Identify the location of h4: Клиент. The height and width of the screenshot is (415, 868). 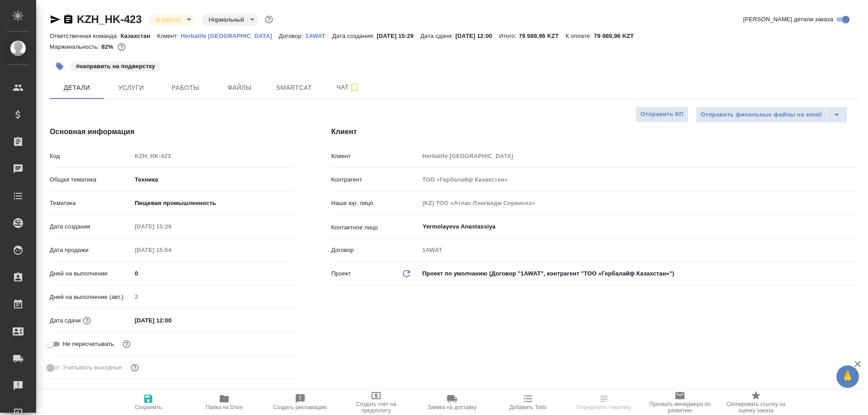
(594, 132).